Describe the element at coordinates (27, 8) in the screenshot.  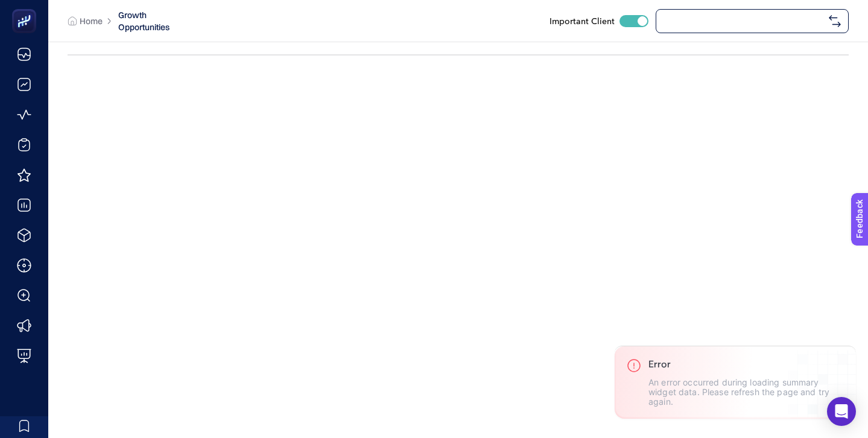
I see `span: Feedback` at that location.